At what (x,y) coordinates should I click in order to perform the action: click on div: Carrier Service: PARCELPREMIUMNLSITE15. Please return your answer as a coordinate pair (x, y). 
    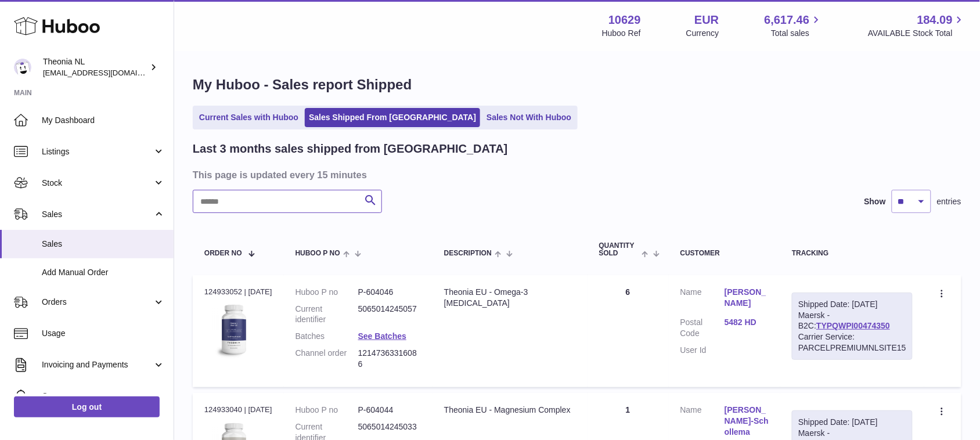
    Looking at the image, I should click on (853, 343).